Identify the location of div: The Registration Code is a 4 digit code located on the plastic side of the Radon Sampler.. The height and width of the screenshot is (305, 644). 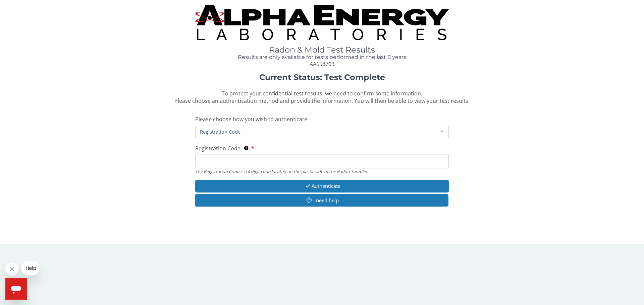
(322, 171).